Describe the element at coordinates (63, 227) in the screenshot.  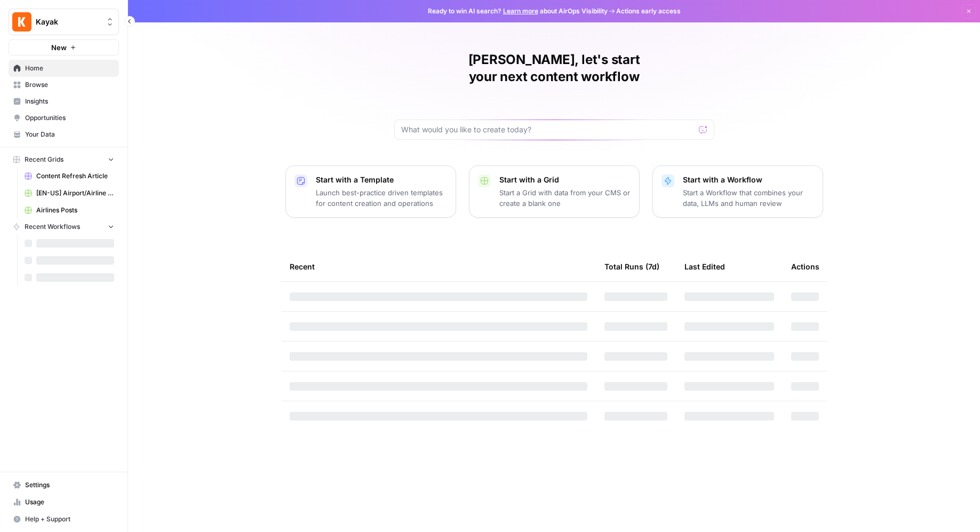
I see `button: Recent Workflows` at that location.